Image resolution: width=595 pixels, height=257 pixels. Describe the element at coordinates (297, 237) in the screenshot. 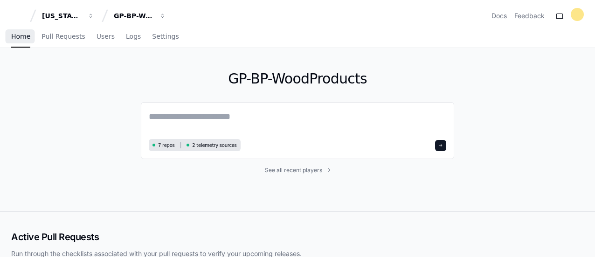

I see `h2: Active Pull Requests` at that location.